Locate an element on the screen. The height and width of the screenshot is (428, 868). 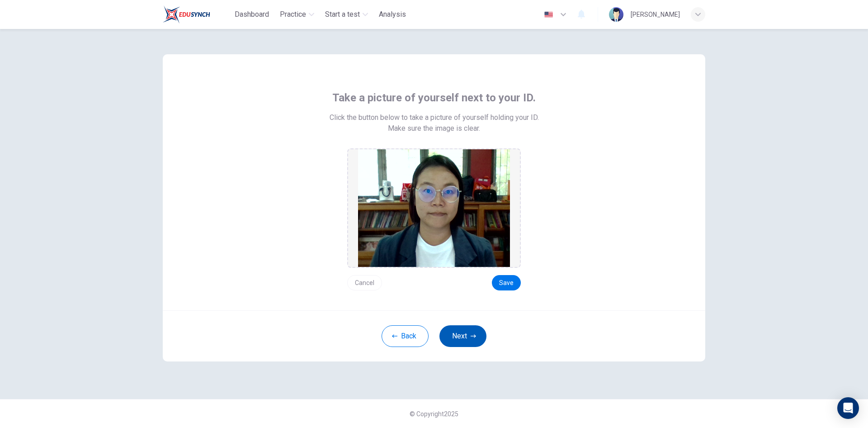
span: © Copyright 2025 is located at coordinates (434, 414).